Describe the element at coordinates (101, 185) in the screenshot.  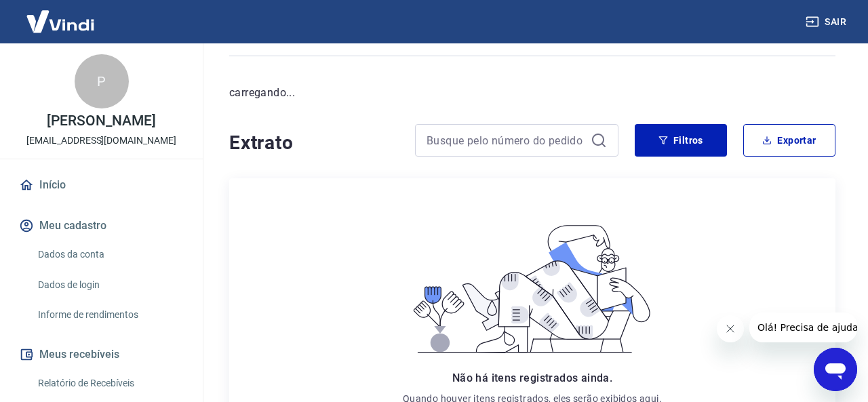
I see `a: Início` at that location.